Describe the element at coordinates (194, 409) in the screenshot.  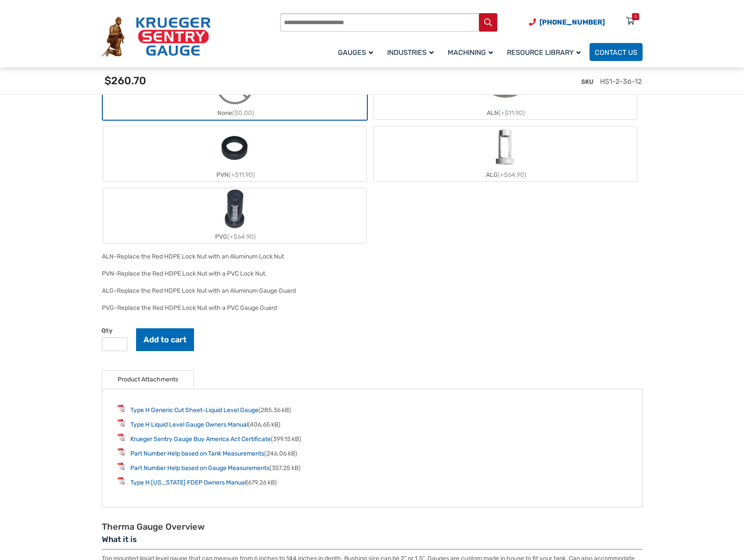
I see `a: Type H Generic Cut Sheet-Liquid Level Gauge` at that location.